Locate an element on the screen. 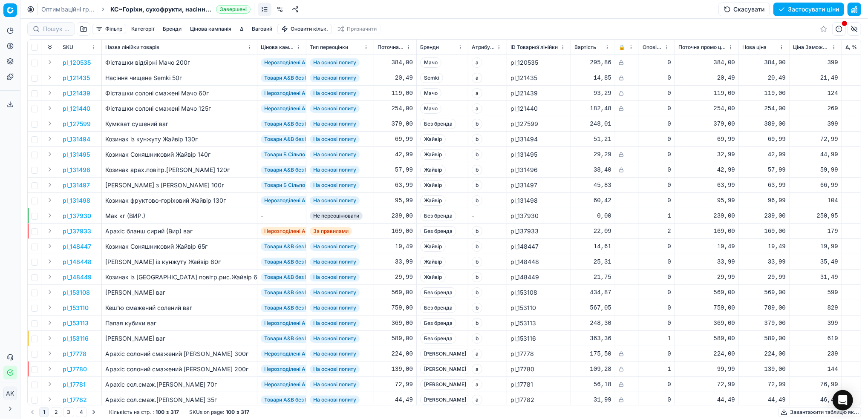 The image size is (868, 419). span: KC~Горіхи, сухофрукти, насіння - tier_1Завершені is located at coordinates (180, 9).